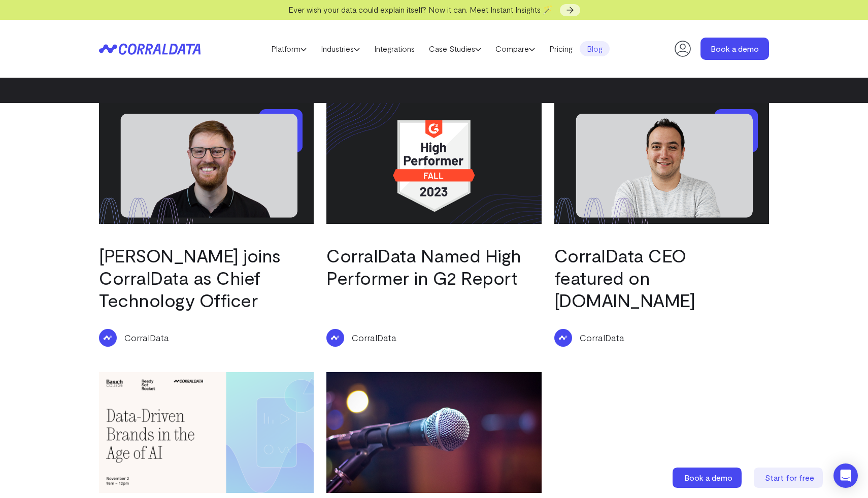 This screenshot has height=498, width=868. What do you see at coordinates (789, 477) in the screenshot?
I see `span: Start for free` at bounding box center [789, 477].